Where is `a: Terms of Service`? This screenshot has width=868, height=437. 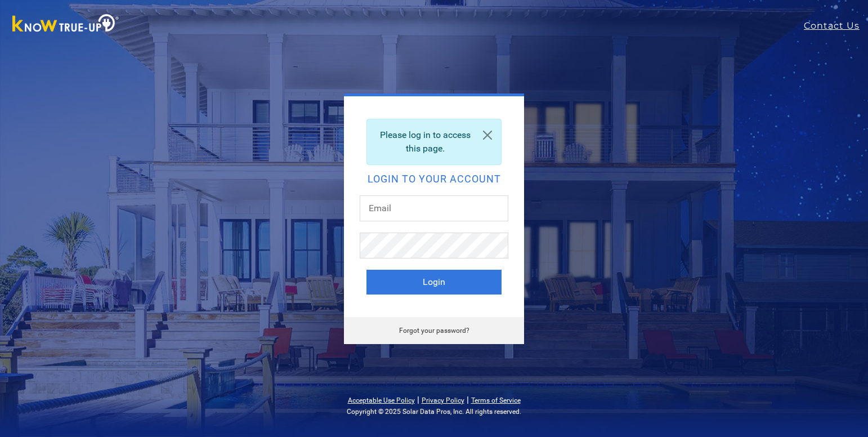 a: Terms of Service is located at coordinates (496, 400).